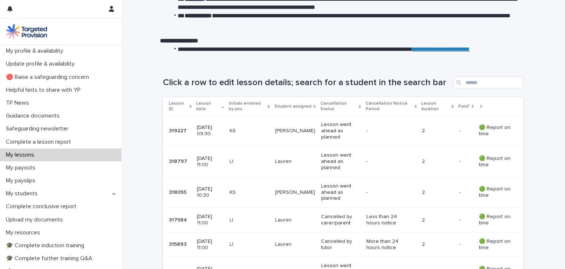 Image resolution: width=565 pixels, height=269 pixels. What do you see at coordinates (19, 103) in the screenshot?
I see `p: TP News` at bounding box center [19, 103].